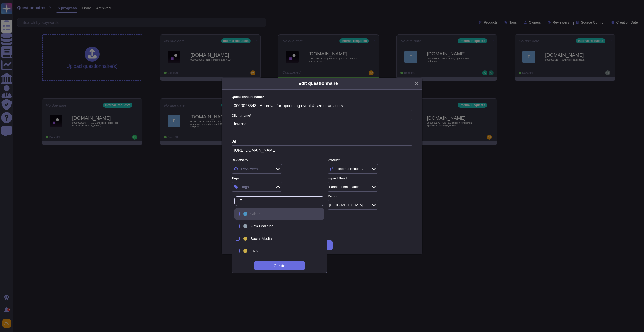 This screenshot has width=644, height=332. Describe the element at coordinates (245, 187) in the screenshot. I see `div: Tags` at that location.